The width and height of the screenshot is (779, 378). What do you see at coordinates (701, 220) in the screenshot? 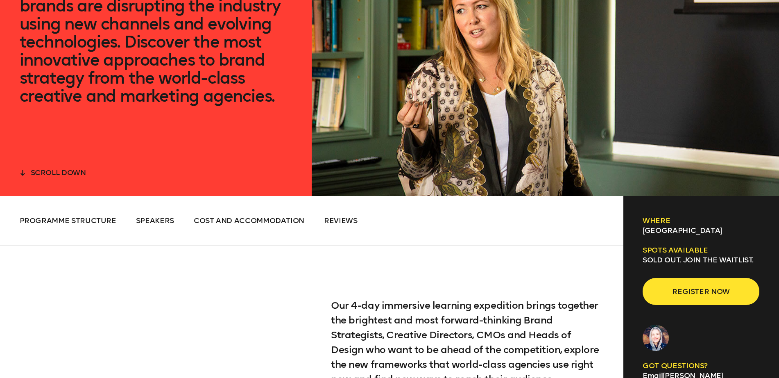
I see `h6: Where` at bounding box center [701, 220].